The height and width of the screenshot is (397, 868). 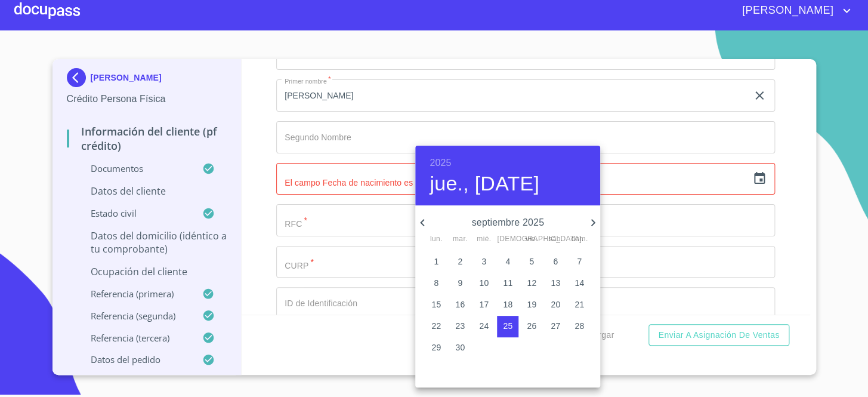 I want to click on button: 28, so click(x=579, y=327).